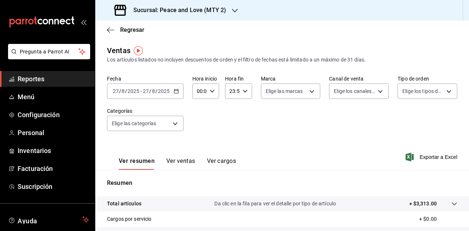  What do you see at coordinates (124, 204) in the screenshot?
I see `p: Total artículos` at bounding box center [124, 204].